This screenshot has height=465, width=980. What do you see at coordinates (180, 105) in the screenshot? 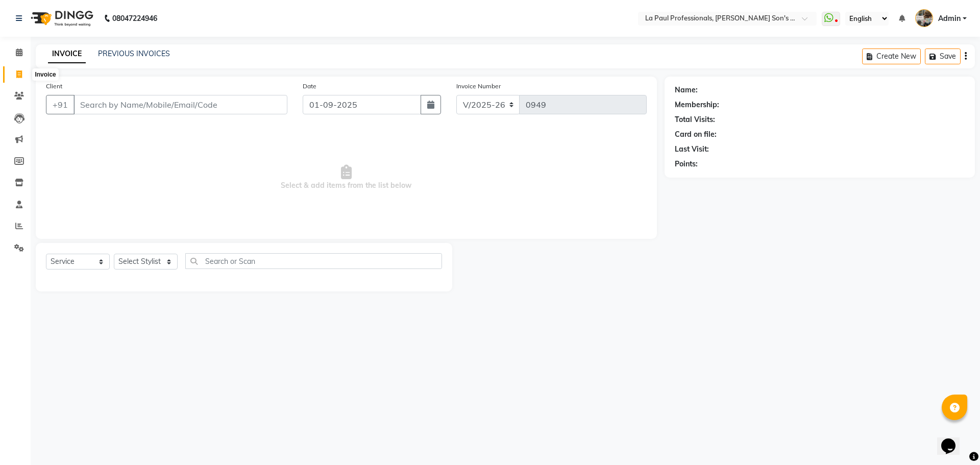
I see `input: Search by Name/Mobile/Email/Code` at bounding box center [180, 105].